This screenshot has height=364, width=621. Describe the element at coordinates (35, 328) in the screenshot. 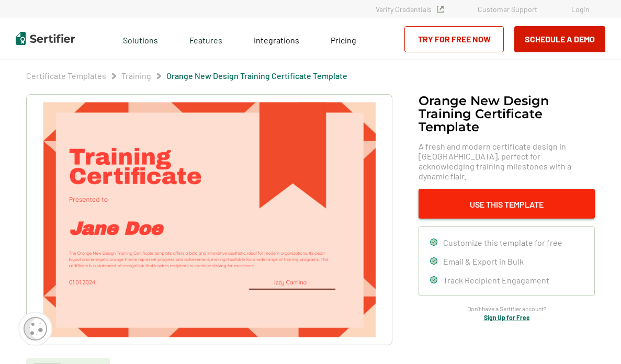

I see `img: Cookie Popup Icon` at that location.